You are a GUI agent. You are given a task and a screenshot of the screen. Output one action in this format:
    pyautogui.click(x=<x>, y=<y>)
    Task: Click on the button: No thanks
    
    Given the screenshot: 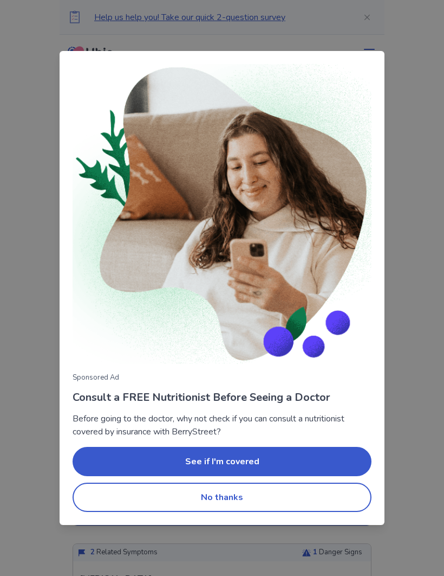 What is the action you would take?
    pyautogui.click(x=222, y=497)
    